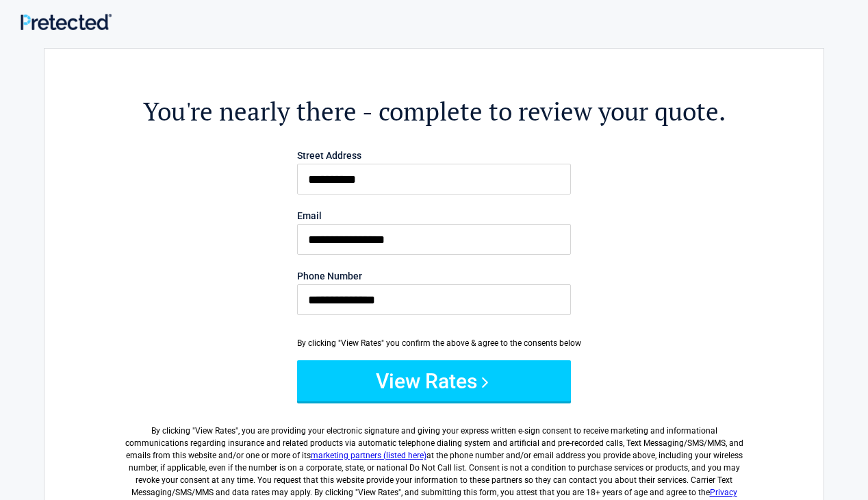 Image resolution: width=868 pixels, height=500 pixels. I want to click on button: View Rates, so click(434, 380).